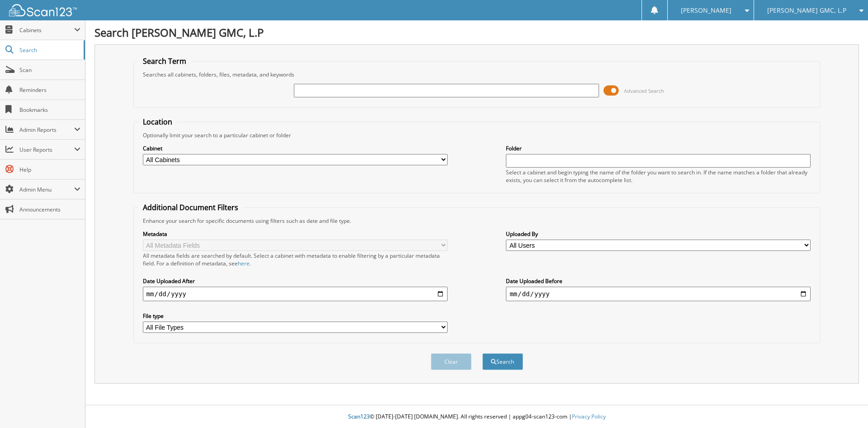  I want to click on label: Metadata, so click(296, 234).